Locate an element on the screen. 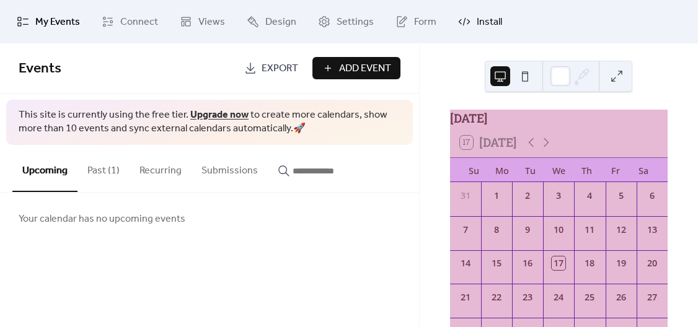 This screenshot has height=327, width=698. div: Th is located at coordinates (587, 170).